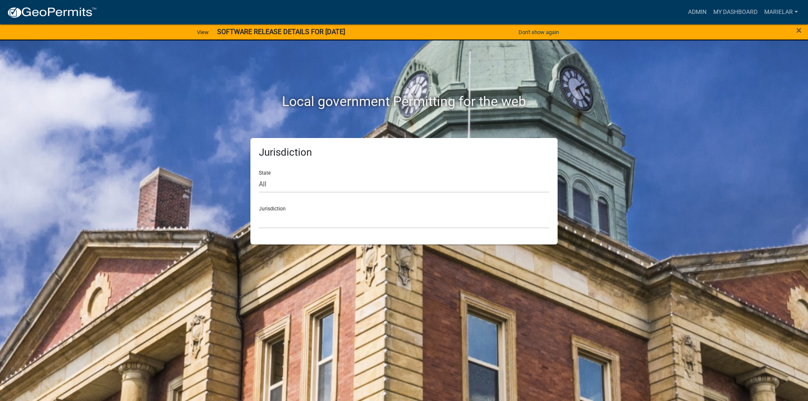  Describe the element at coordinates (781, 12) in the screenshot. I see `a: marielar` at that location.